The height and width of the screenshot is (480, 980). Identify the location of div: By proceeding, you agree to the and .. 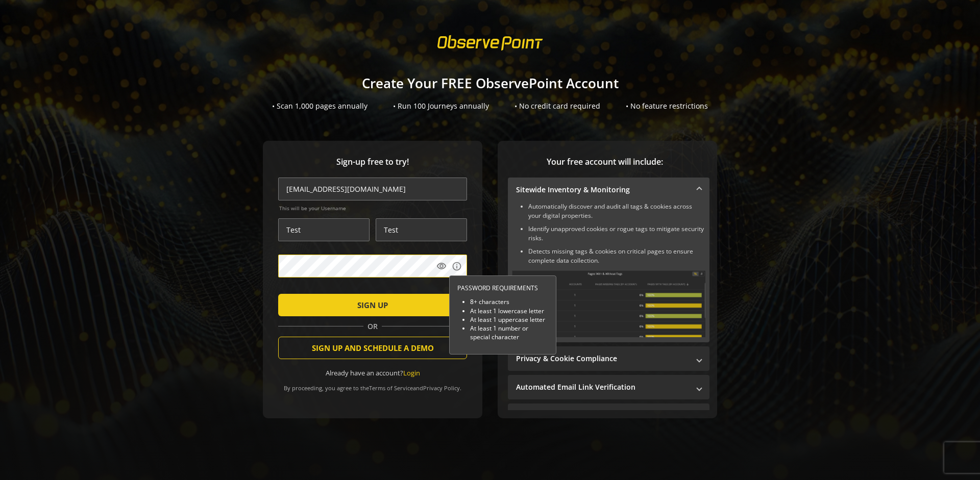
(373, 385).